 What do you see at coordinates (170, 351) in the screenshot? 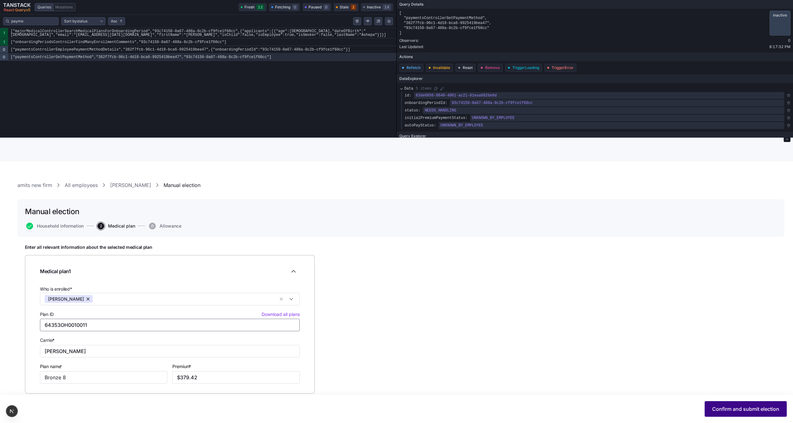
I see `input: Carrier` at bounding box center [170, 351].